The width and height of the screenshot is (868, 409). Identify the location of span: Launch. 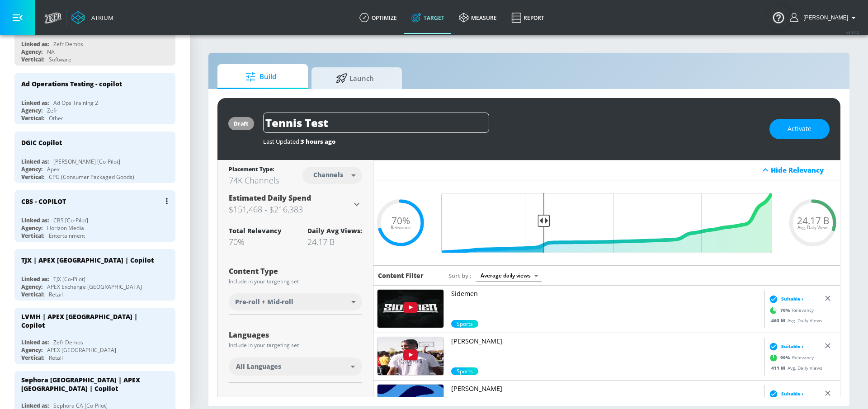
(355, 79).